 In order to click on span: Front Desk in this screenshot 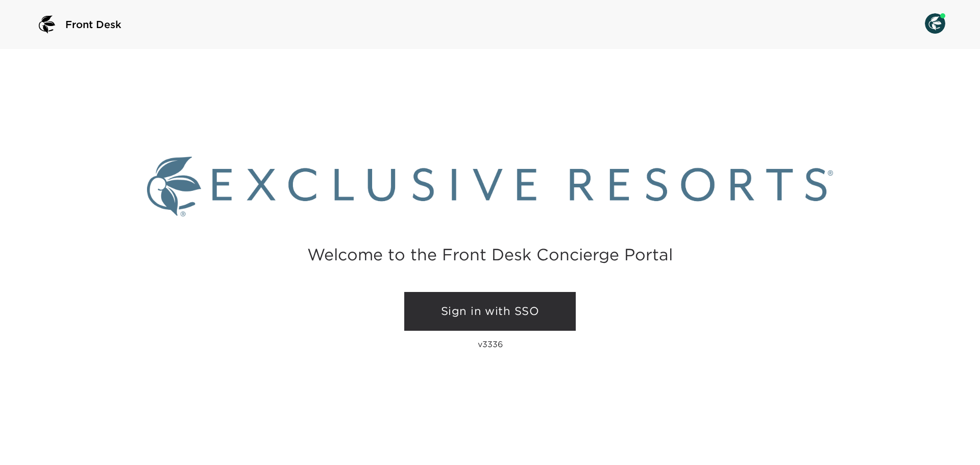, I will do `click(94, 25)`.